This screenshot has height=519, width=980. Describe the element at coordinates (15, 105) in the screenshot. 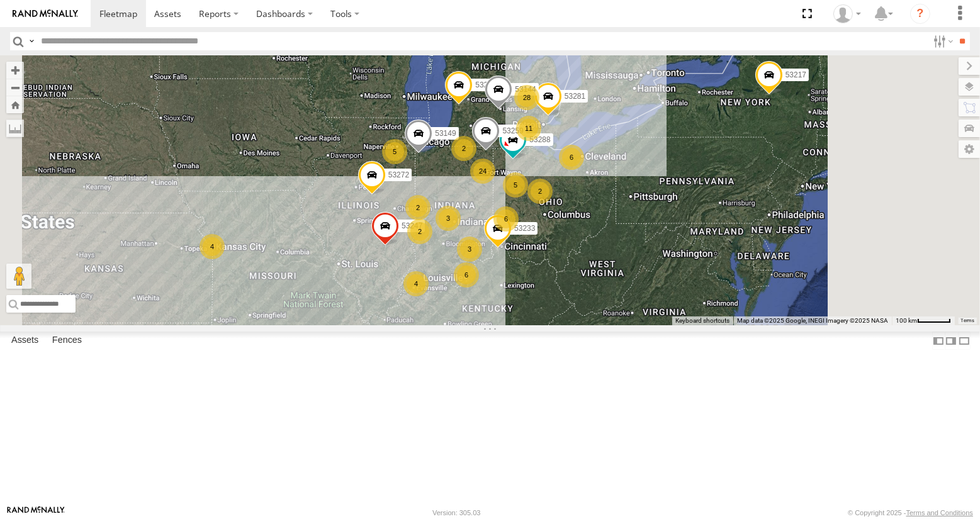

I see `button: Zoom Home` at that location.